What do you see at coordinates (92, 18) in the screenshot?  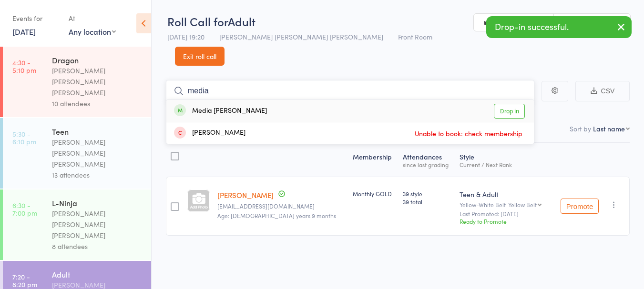 I see `div: At` at bounding box center [92, 18].